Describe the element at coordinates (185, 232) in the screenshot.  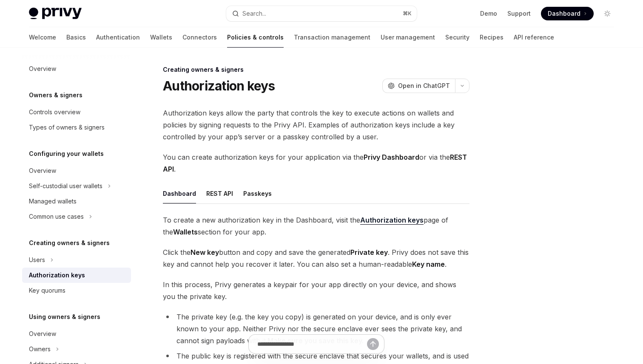
I see `strong: Wallets` at that location.